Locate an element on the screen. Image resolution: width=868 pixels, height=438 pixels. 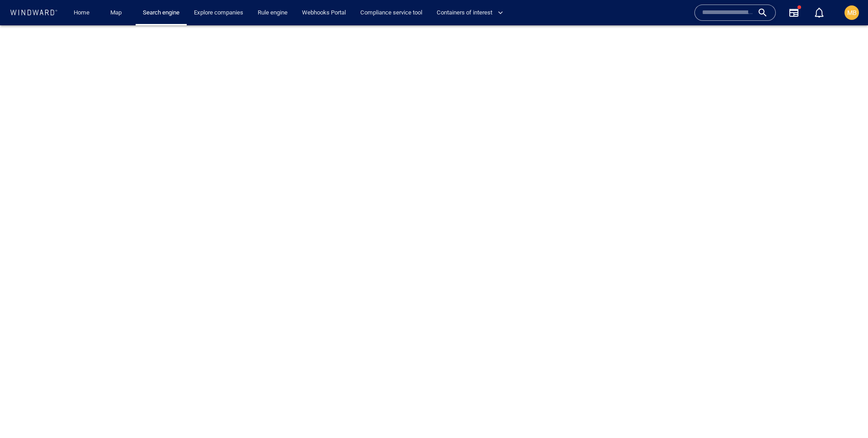
button: Explore companies is located at coordinates (219, 12).